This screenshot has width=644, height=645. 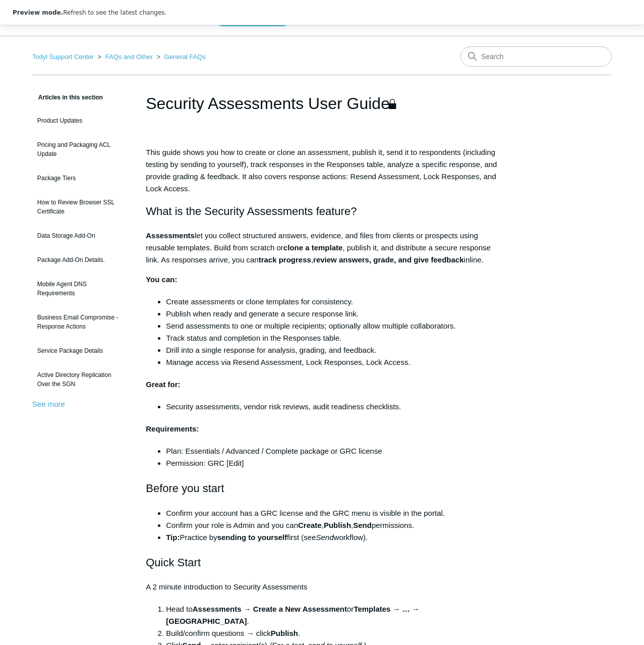 What do you see at coordinates (342, 260) in the screenshot?
I see `strong: review answers,` at bounding box center [342, 260].